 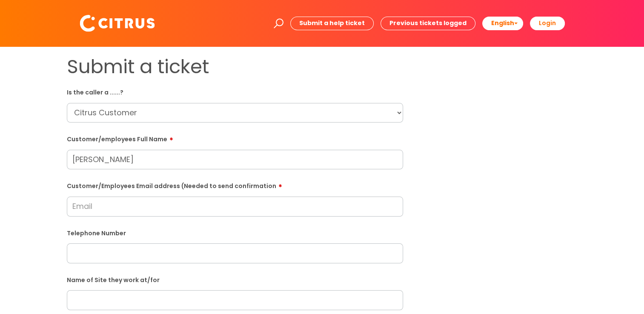 I want to click on h1: Submit a ticket, so click(x=235, y=67).